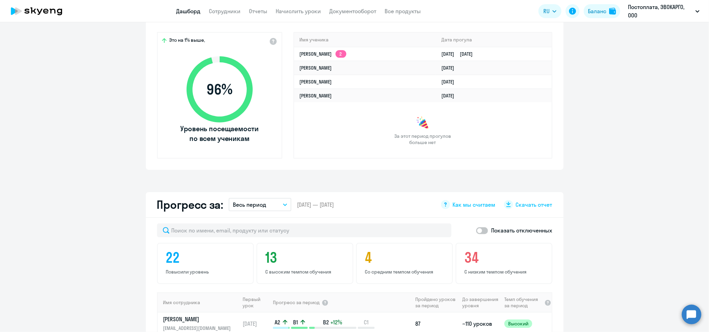 The image size is (709, 332). I want to click on a: Дашборд, so click(189, 11).